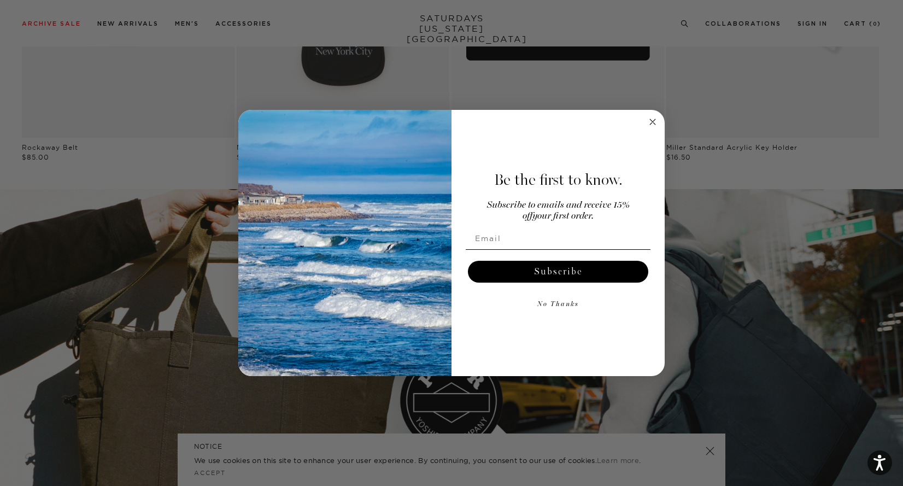  What do you see at coordinates (558, 205) in the screenshot?
I see `span: Subscribe to emails and receive 15%` at bounding box center [558, 205].